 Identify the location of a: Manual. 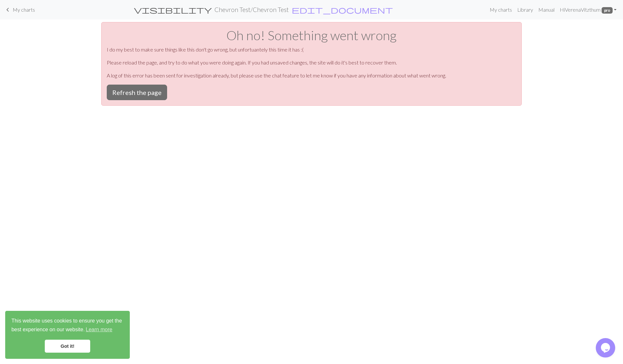
(546, 10).